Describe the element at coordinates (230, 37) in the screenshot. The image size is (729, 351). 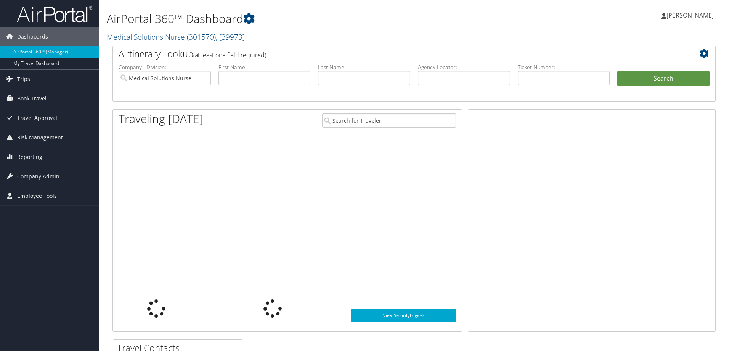
I see `span: , [ 39973 ]` at that location.